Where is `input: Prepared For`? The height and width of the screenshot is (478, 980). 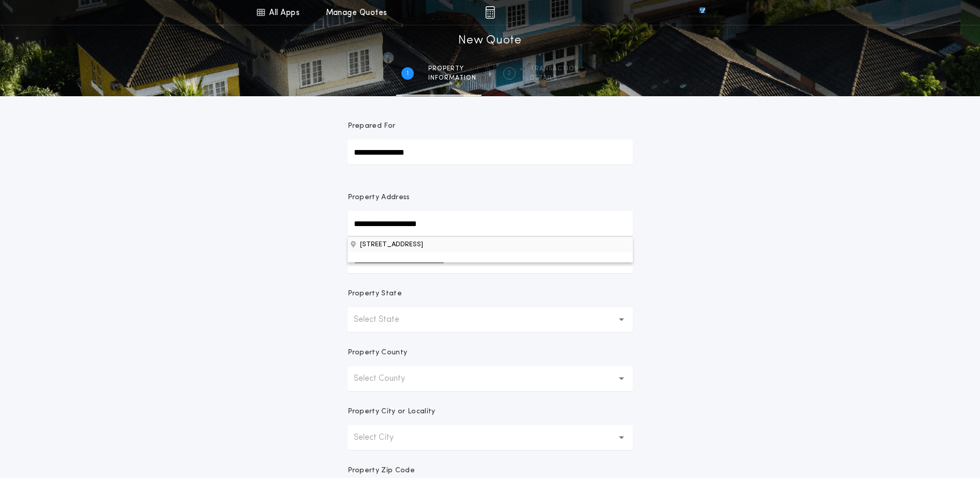
input: Prepared For is located at coordinates (490, 152).